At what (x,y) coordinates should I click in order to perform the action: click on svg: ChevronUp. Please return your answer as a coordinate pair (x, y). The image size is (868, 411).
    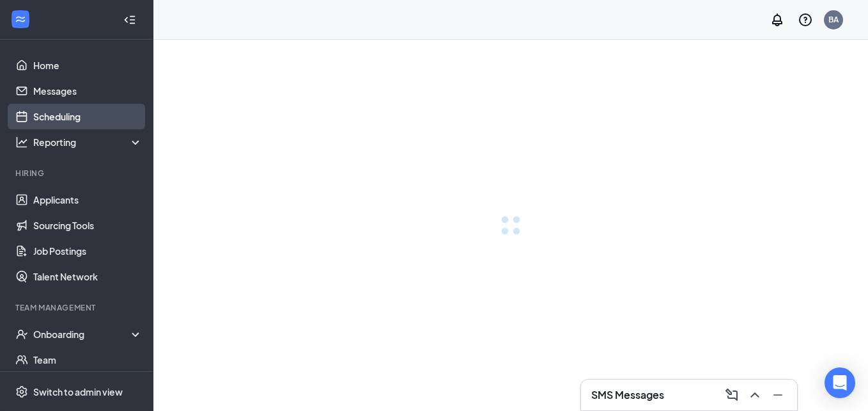
    Looking at the image, I should click on (755, 394).